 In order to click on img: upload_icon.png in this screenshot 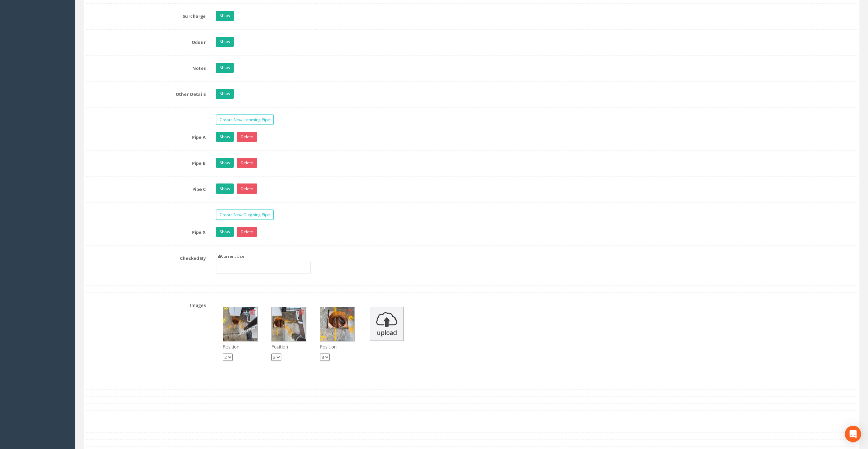, I will do `click(386, 324)`.